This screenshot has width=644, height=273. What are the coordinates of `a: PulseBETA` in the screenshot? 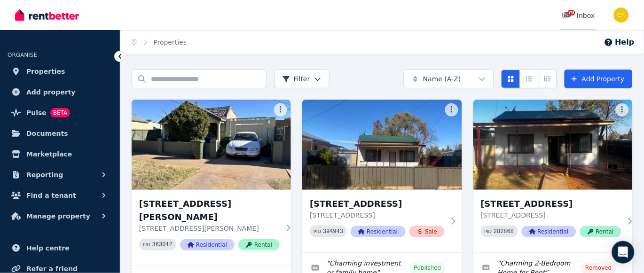 It's located at (59, 113).